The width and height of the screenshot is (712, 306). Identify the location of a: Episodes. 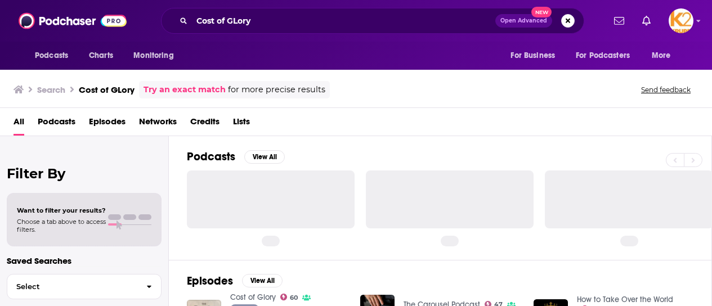
(107, 124).